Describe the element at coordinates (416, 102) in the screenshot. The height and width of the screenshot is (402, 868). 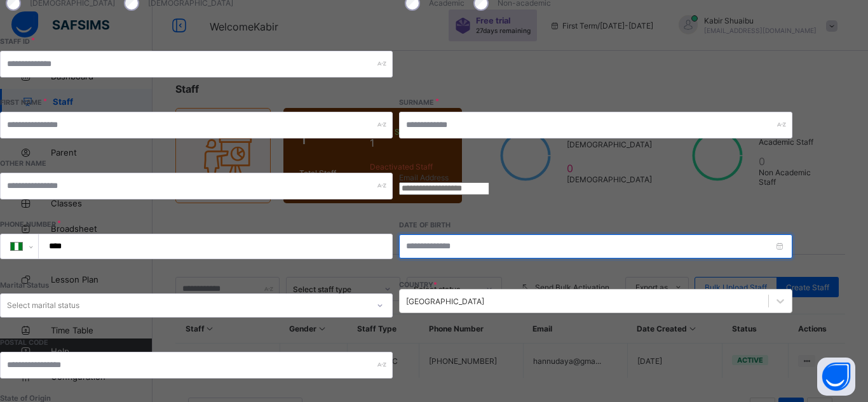
I see `label: Surname` at that location.